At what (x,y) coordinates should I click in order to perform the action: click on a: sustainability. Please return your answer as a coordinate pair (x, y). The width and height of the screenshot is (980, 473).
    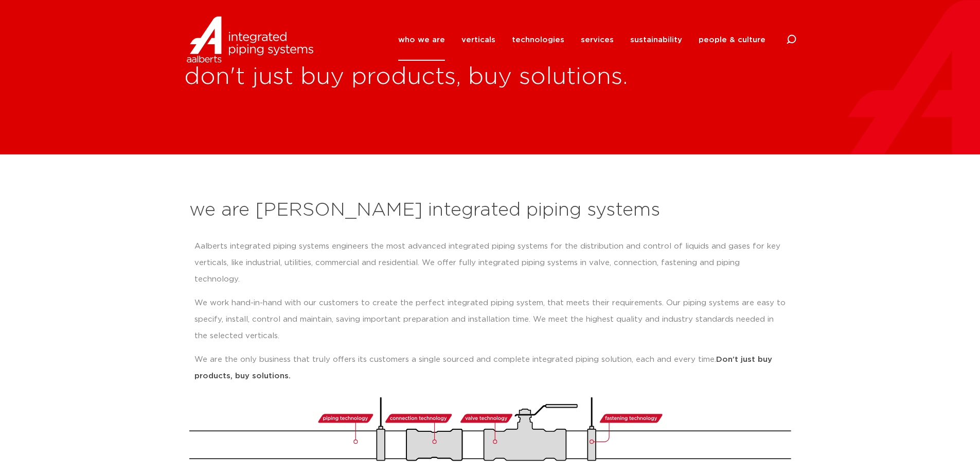
    Looking at the image, I should click on (656, 40).